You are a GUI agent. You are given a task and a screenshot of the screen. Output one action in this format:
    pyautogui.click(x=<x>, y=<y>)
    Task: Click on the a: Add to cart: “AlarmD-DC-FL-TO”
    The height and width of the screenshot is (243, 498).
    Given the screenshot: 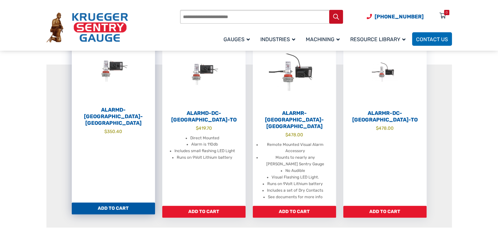 What is the action you would take?
    pyautogui.click(x=204, y=212)
    